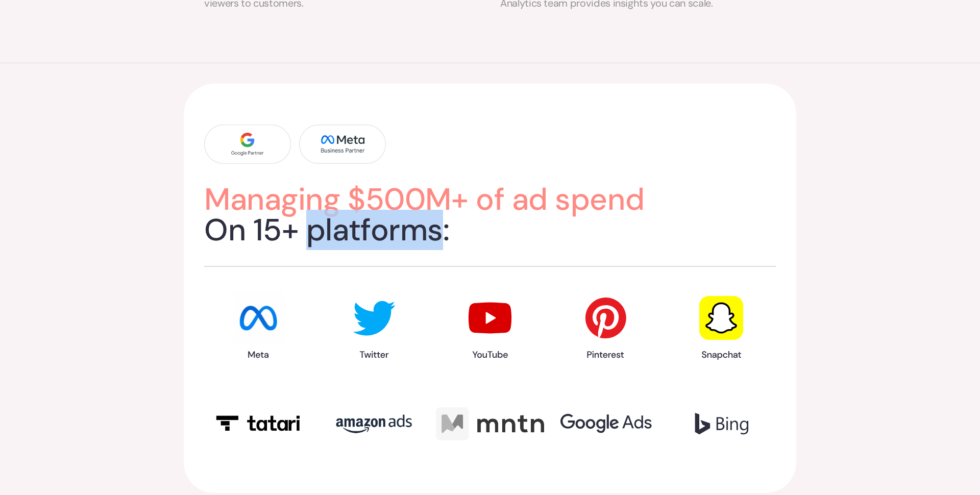  What do you see at coordinates (722, 424) in the screenshot?
I see `img: Bing icon` at bounding box center [722, 424].